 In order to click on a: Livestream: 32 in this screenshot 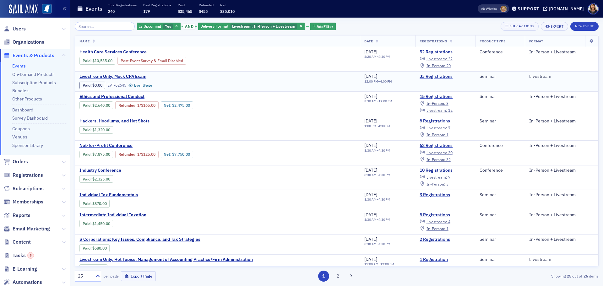, I will do `click(436, 59)`.